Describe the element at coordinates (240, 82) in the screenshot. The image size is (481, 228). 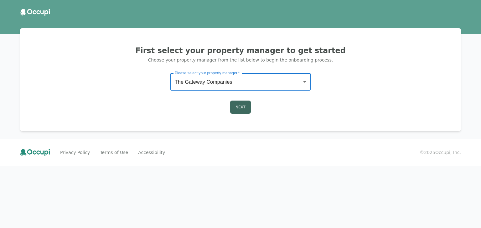
I see `div: The Gateway Companies` at that location.